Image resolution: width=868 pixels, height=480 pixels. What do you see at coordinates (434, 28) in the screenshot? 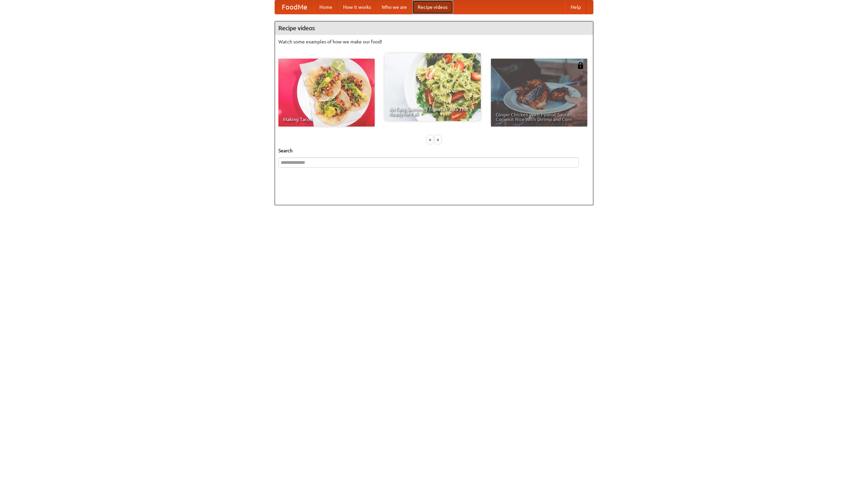
I see `h4: Recipe videos` at bounding box center [434, 28].